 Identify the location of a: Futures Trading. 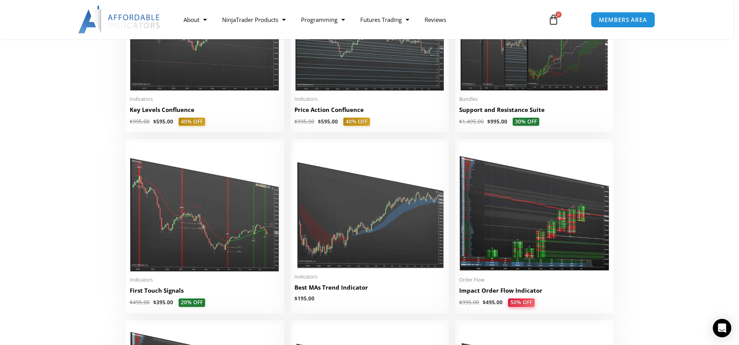
(384, 20).